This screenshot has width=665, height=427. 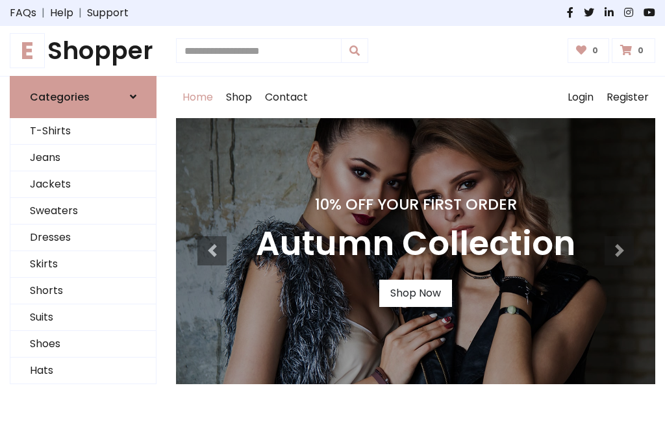 I want to click on a: Shop Now, so click(x=416, y=293).